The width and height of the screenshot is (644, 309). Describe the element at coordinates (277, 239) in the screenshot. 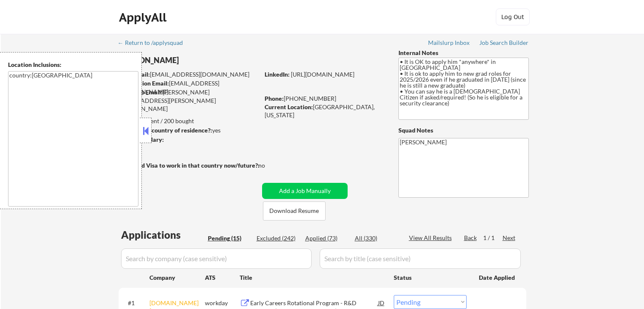

I see `div: Excluded (242)` at that location.